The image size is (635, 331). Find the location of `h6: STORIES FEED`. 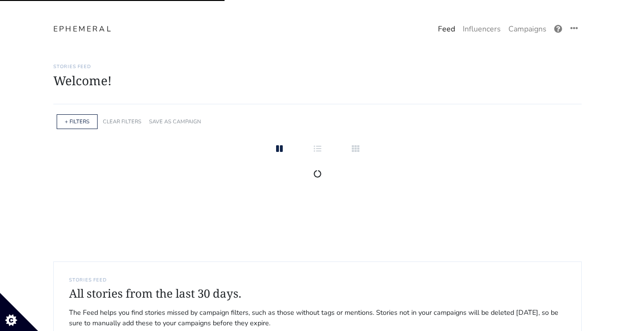

h6: STORIES FEED is located at coordinates (317, 280).